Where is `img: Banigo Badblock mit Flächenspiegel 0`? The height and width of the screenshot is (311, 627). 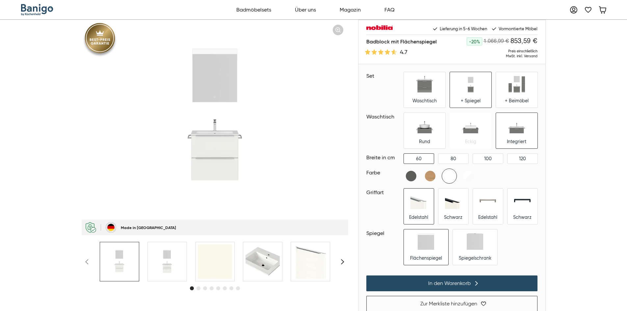 img: Banigo Badblock mit Flächenspiegel 0 is located at coordinates (119, 262).